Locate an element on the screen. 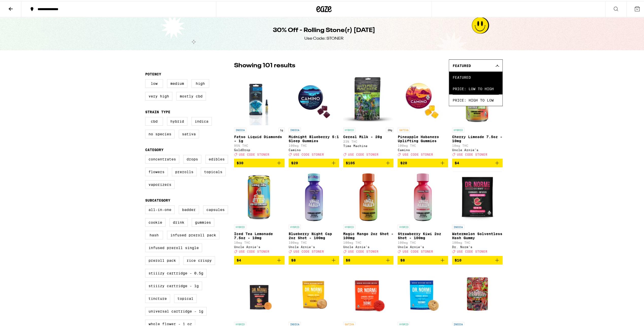  img: Uncle Arnie's - Blueberry Night Cap 2oz Shot - 100mg is located at coordinates (314, 196).